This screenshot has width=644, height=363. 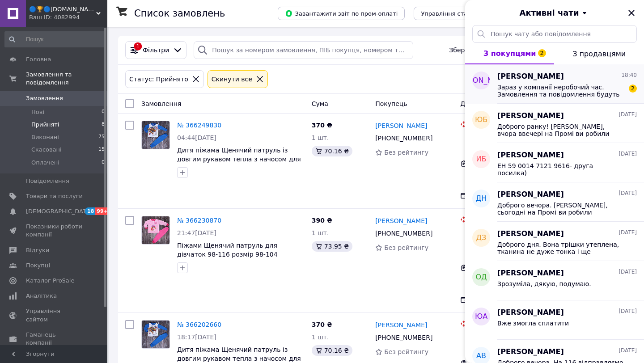 I want to click on span: Гаманець компанії, so click(x=54, y=339).